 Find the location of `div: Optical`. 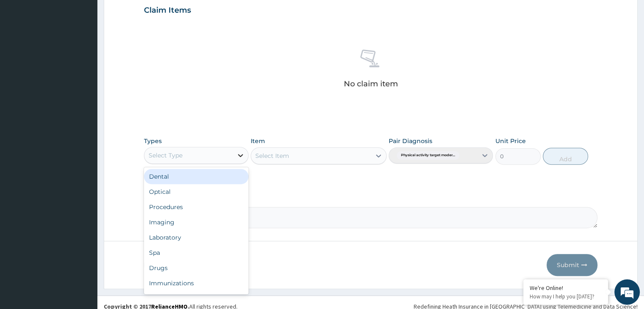

div: Optical is located at coordinates (196, 192).